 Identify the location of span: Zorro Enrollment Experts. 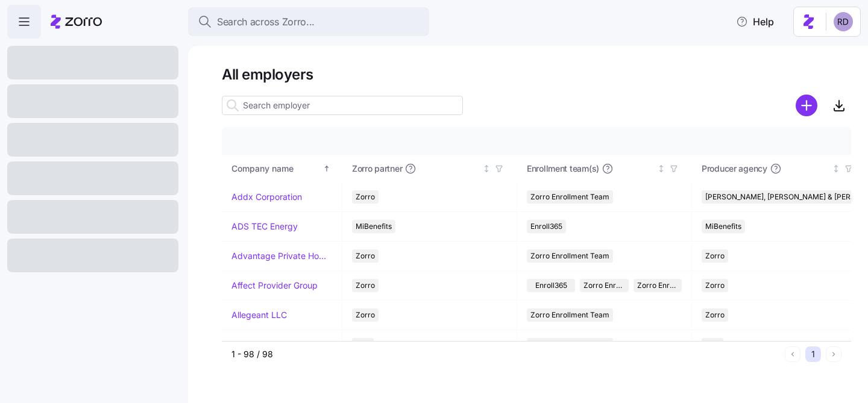
(658, 286).